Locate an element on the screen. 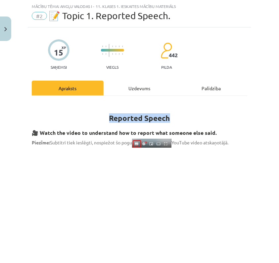 The image size is (279, 263). span: 442 is located at coordinates (173, 55).